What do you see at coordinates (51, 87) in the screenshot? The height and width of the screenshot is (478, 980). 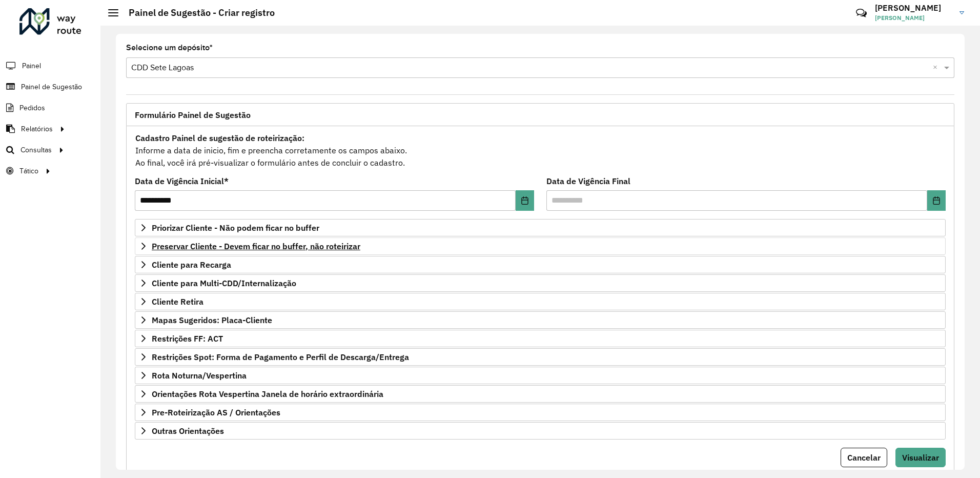 I see `span: Painel de Sugestão` at bounding box center [51, 87].